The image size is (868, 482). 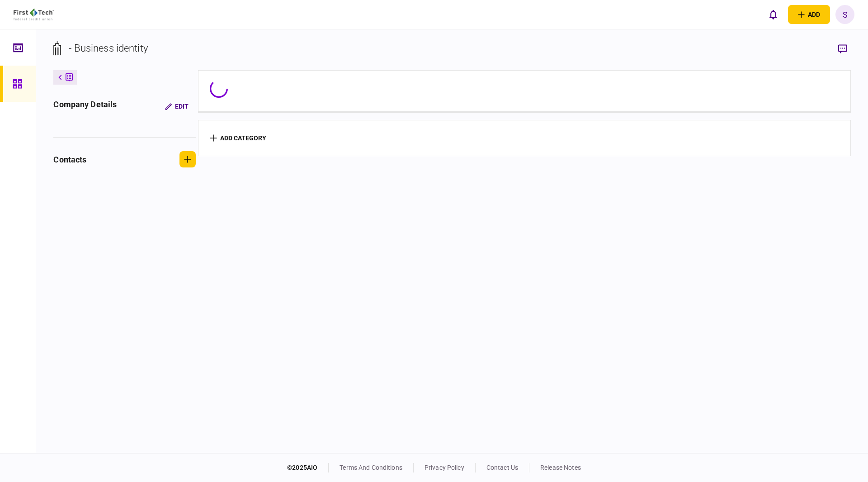 I want to click on button: open notifications list, so click(x=774, y=15).